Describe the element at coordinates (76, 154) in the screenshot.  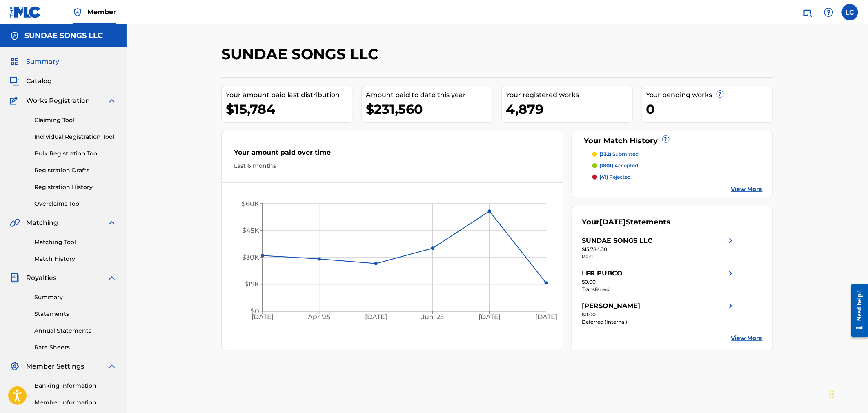
I see `a: Bulk Registration Tool` at that location.